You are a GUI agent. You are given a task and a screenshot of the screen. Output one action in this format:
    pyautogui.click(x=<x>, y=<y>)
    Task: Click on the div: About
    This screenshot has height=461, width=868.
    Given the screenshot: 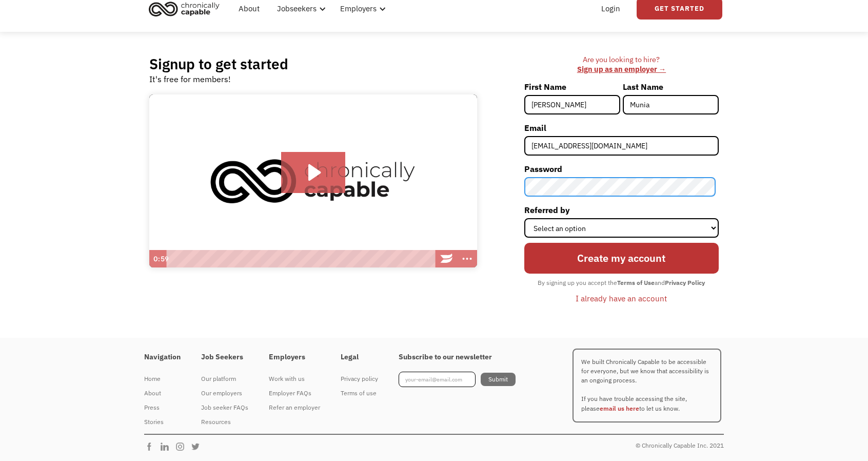 What is the action you would take?
    pyautogui.click(x=162, y=393)
    